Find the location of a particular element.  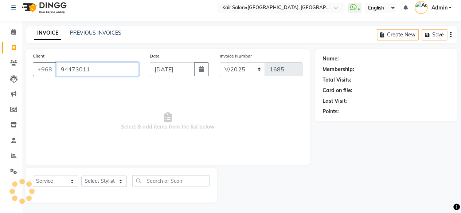

label: Date is located at coordinates (155, 56).